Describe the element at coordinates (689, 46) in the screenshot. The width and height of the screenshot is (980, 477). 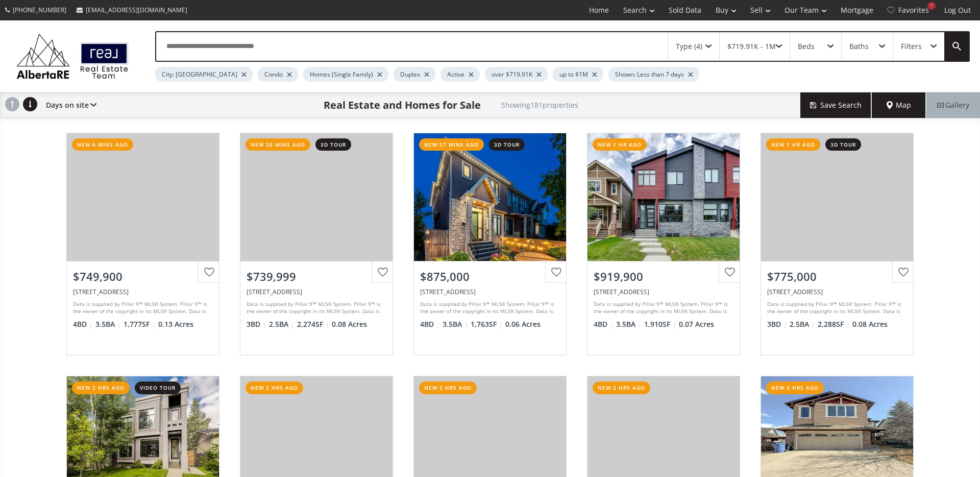
I see `div: Type (4)` at that location.